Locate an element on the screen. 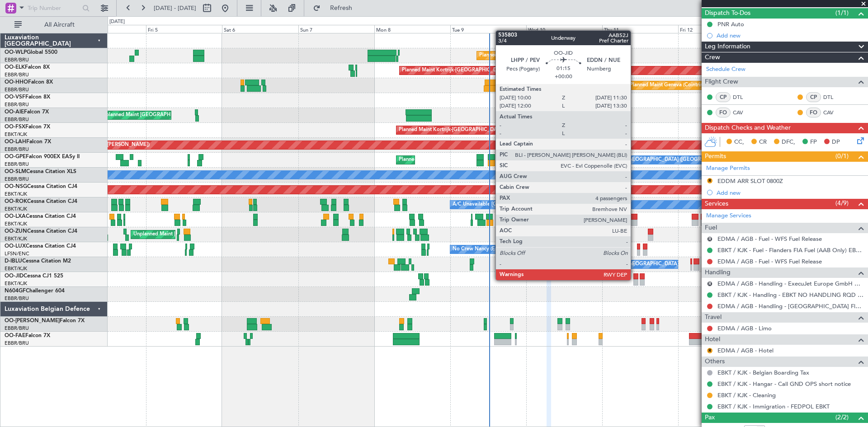 The image size is (868, 427). button: All Aircraft is located at coordinates (54, 25).